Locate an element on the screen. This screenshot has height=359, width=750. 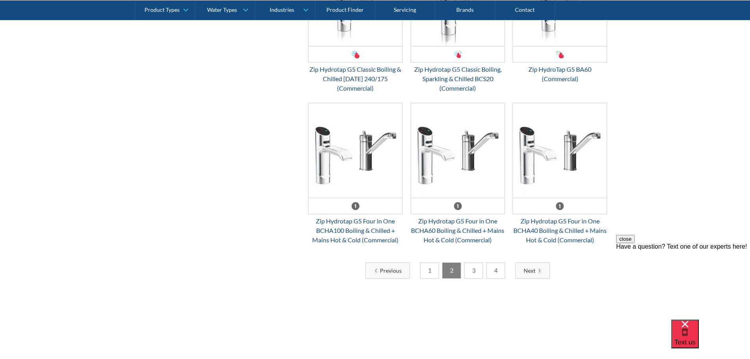
a: Zip Hydrotap G5 Four in One BCHA40 Boiling & Chilled + Mains Hot & Cold (Commercial) Zip Hydrotap... is located at coordinates (560, 174).